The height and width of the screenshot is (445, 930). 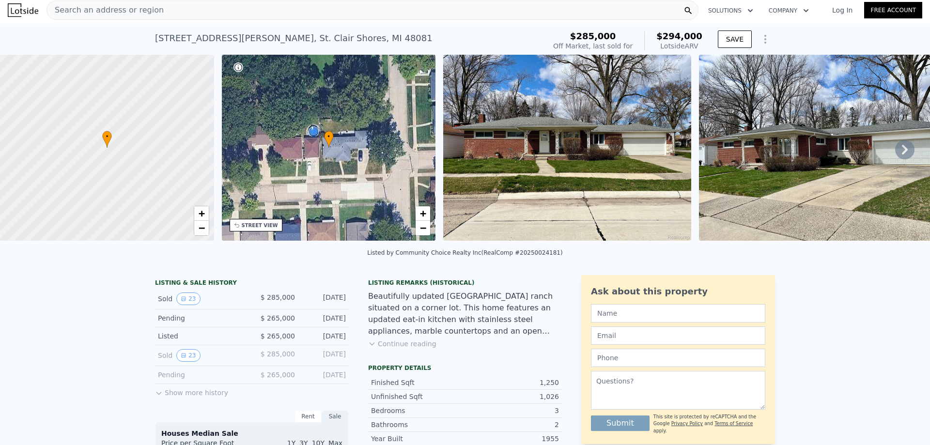 What do you see at coordinates (260, 225) in the screenshot?
I see `div: STREET VIEW` at bounding box center [260, 225].